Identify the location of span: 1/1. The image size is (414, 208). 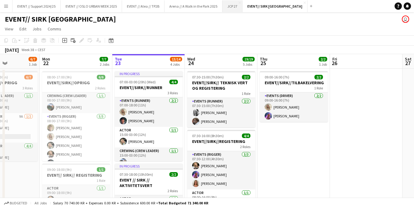
(101, 169).